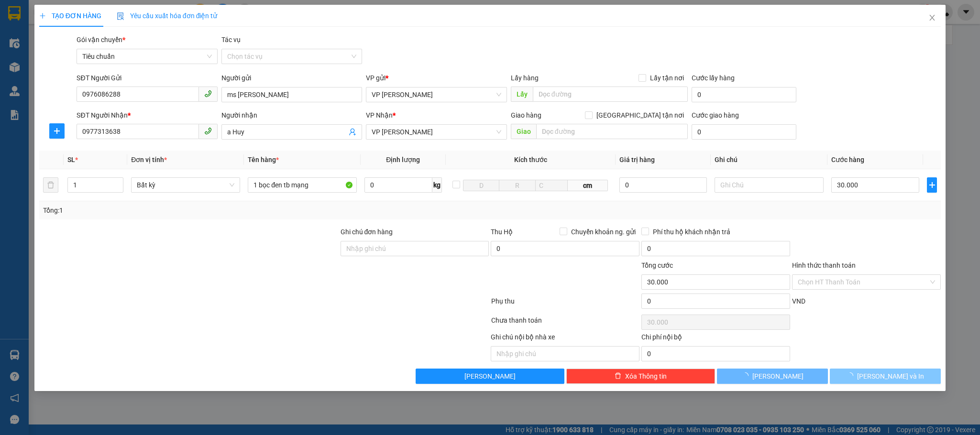  I want to click on th: Ghi chú, so click(769, 160).